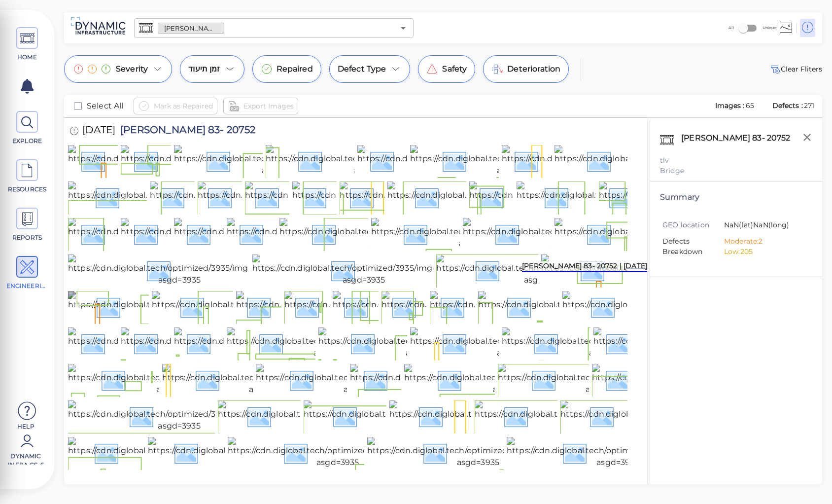 This screenshot has width=832, height=504. I want to click on span: Clear Fliters, so click(795, 69).